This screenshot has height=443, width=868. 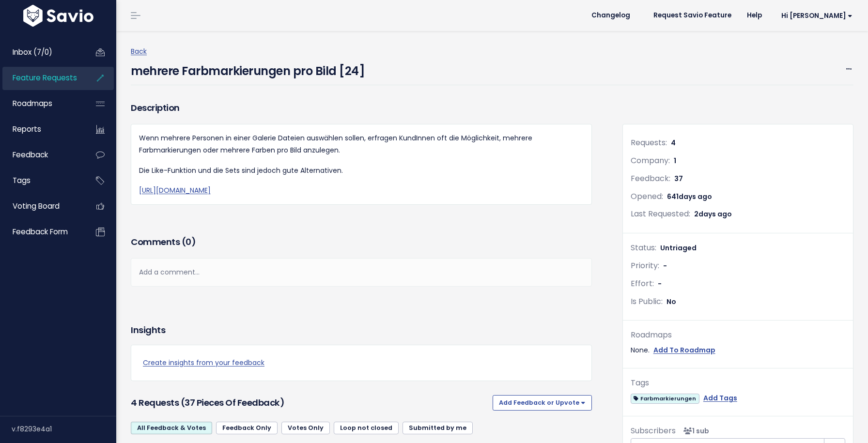 I want to click on a: Feature Requests, so click(x=41, y=78).